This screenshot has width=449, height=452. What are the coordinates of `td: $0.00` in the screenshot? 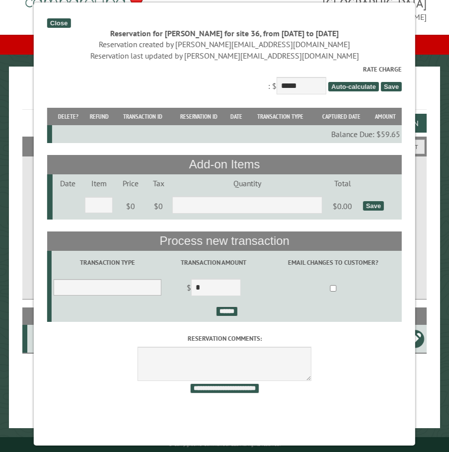 It's located at (342, 206).